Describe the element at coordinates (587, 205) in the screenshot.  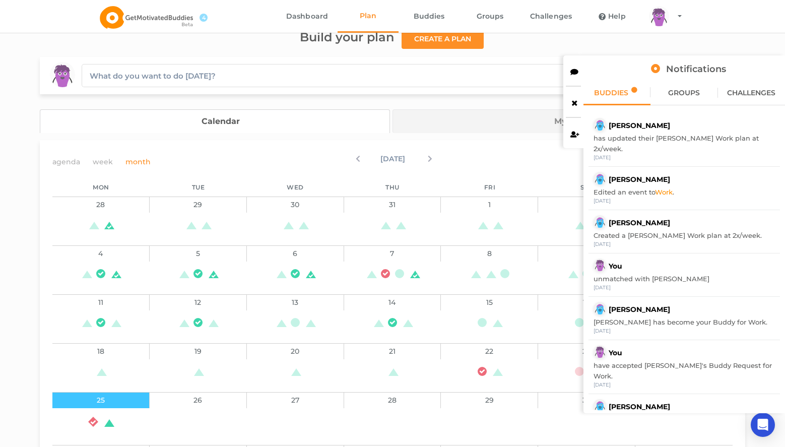
I see `div: 2` at that location.